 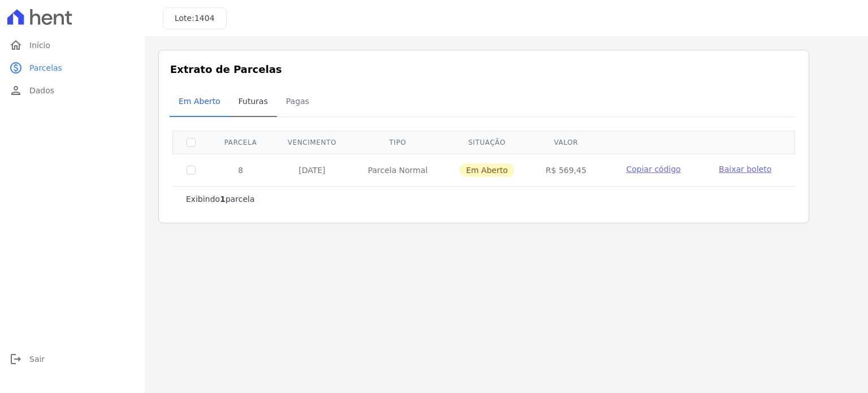 What do you see at coordinates (220, 199) in the screenshot?
I see `p: Exibindo parcela` at bounding box center [220, 199].